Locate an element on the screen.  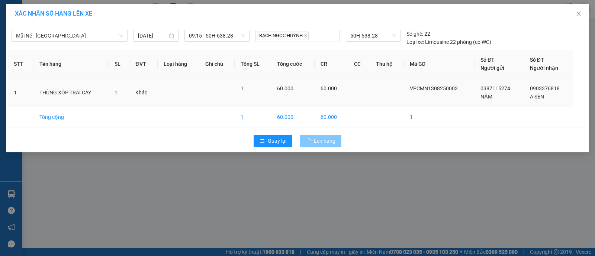
span: rollback is located at coordinates (262, 141).